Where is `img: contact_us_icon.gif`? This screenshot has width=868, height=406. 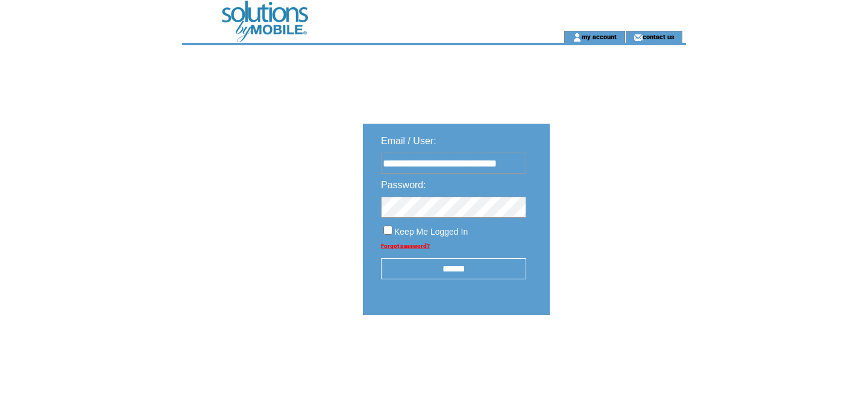
img: contact_us_icon.gif is located at coordinates (638, 37).